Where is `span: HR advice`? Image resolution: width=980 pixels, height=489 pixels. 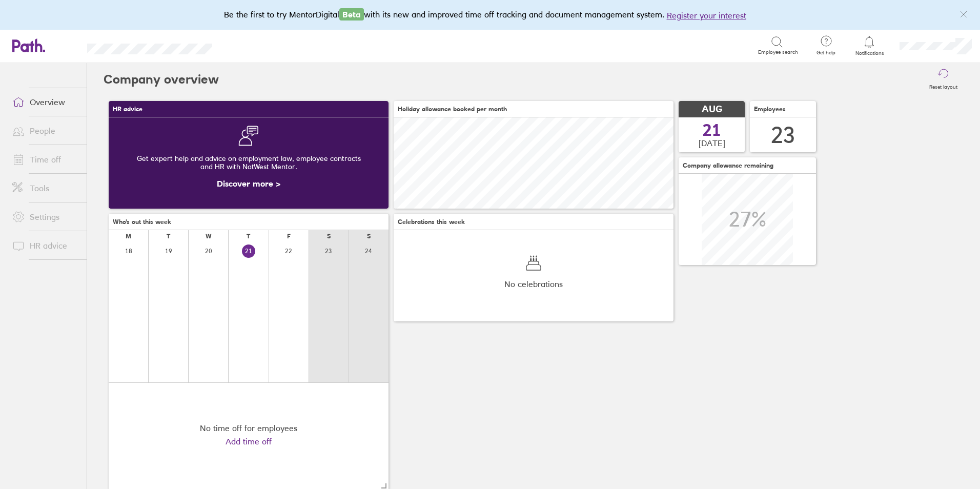 span: HR advice is located at coordinates (128, 109).